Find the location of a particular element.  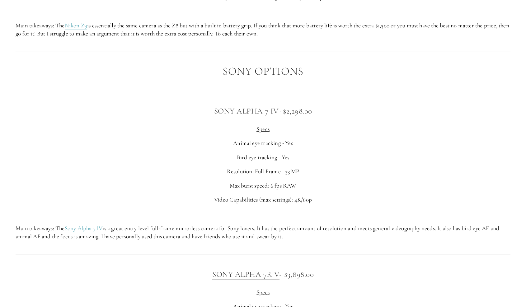

p: Animal eye tracking - Yes is located at coordinates (263, 143).